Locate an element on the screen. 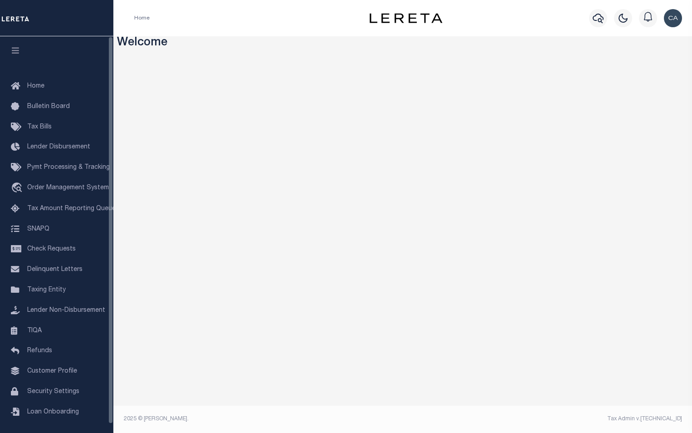 The image size is (692, 433). span: Bulletin Board is located at coordinates (49, 107).